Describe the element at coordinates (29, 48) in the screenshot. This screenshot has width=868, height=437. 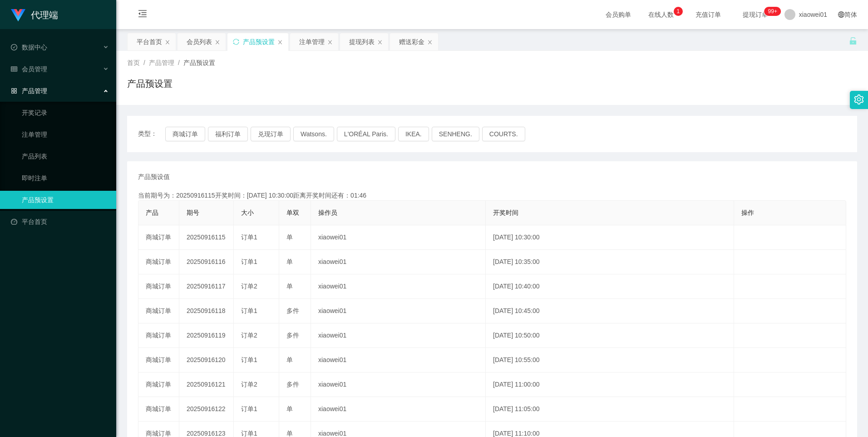
I see `span: 数据中心` at that location.